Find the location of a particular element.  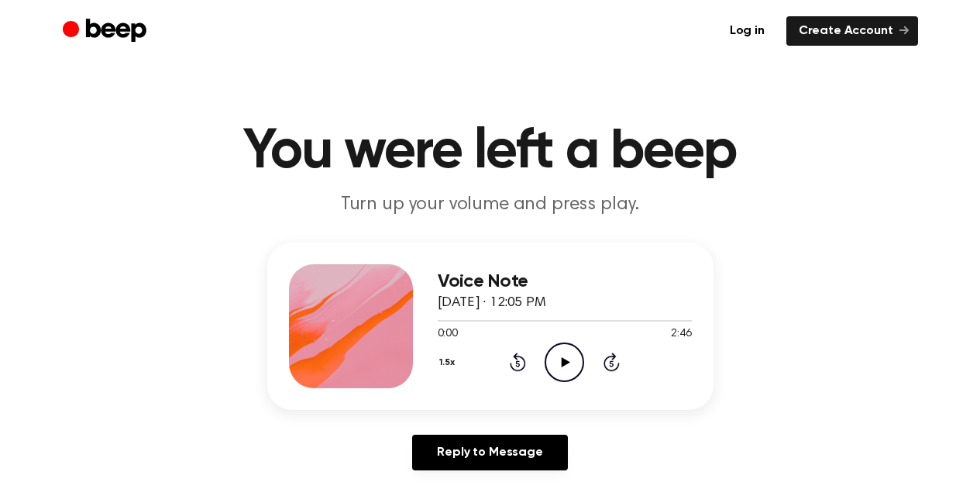

span: 0:00 is located at coordinates (448, 334).